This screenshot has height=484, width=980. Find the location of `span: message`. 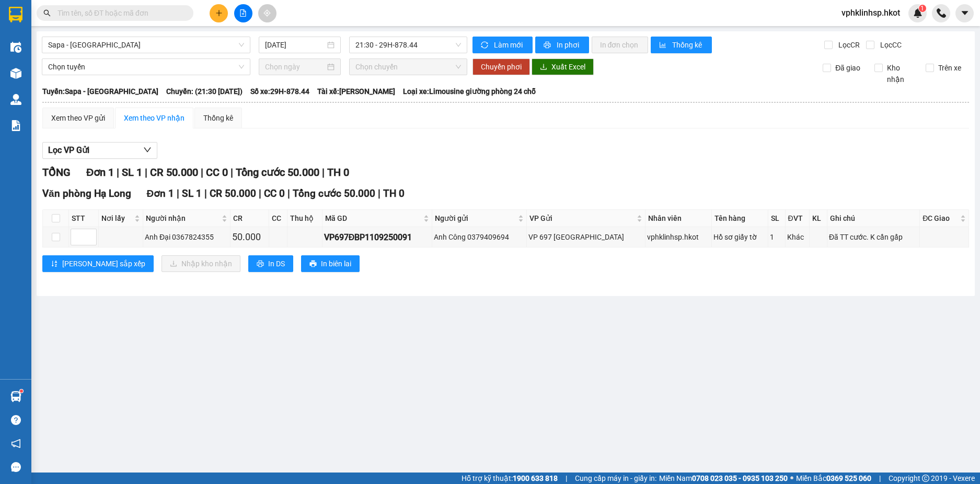

span: message is located at coordinates (16, 467).